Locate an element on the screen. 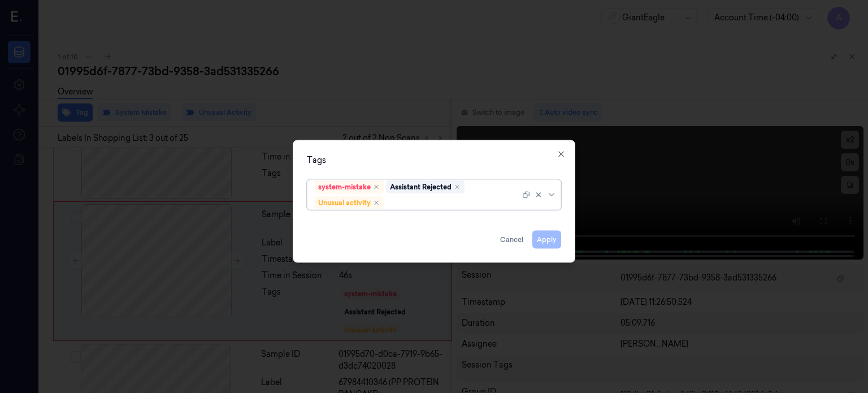 The image size is (868, 393). div: system-mistake is located at coordinates (344, 186).